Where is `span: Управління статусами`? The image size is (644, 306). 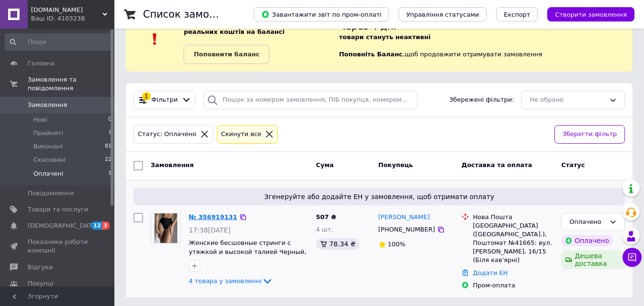
span: Управління статусами is located at coordinates (442, 14).